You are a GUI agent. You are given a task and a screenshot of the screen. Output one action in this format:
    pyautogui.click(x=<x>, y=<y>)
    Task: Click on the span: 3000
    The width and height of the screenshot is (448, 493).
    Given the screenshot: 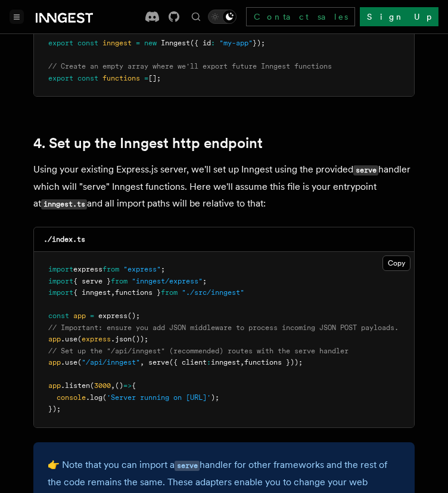 What is the action you would take?
    pyautogui.click(x=103, y=385)
    